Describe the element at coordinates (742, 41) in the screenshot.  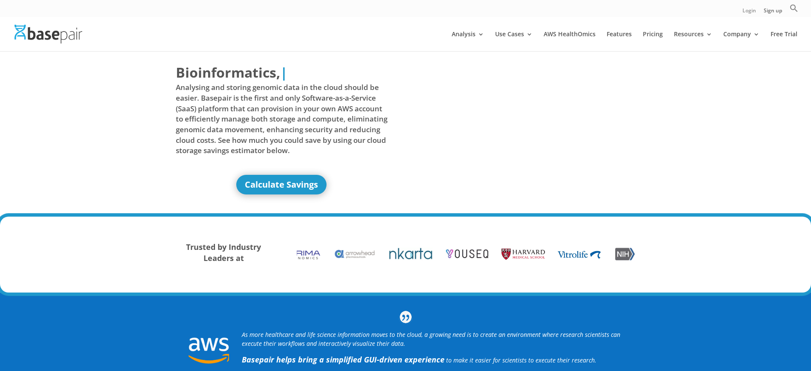
I see `a: Company` at that location.